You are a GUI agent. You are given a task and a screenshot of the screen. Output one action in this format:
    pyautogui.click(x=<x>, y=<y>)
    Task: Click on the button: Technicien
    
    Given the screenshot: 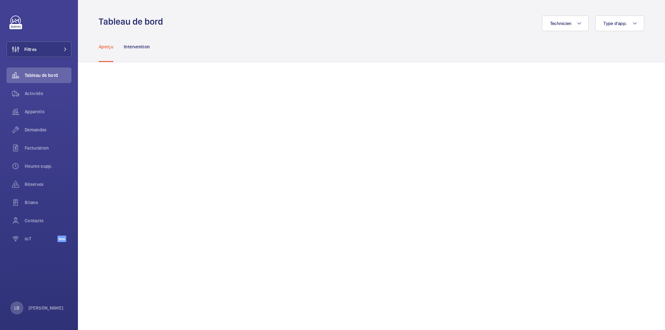 What is the action you would take?
    pyautogui.click(x=565, y=23)
    